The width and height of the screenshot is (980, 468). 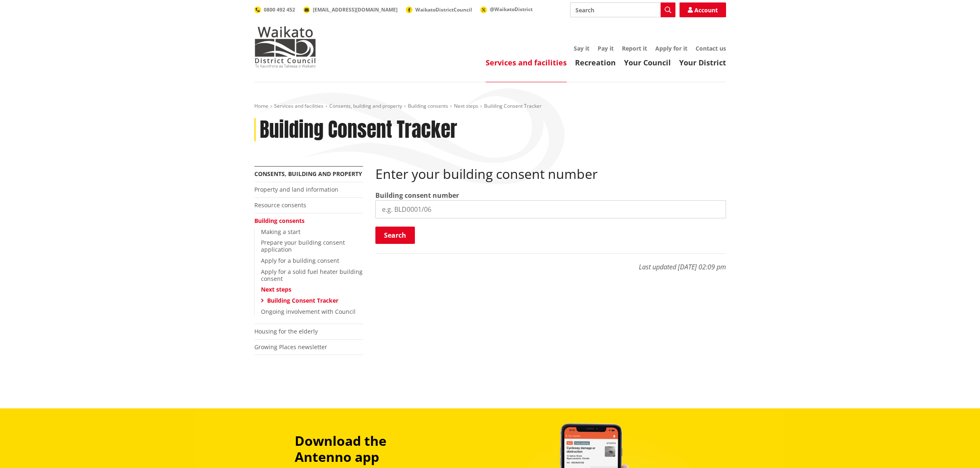 I want to click on a: Say it, so click(x=581, y=48).